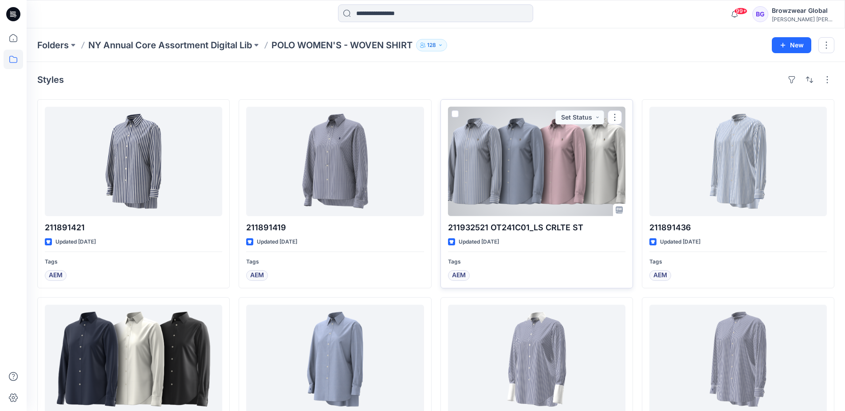 This screenshot has width=845, height=411. Describe the element at coordinates (536, 161) in the screenshot. I see `a: 211932521 OT241C01_LS CRLTE ST` at that location.